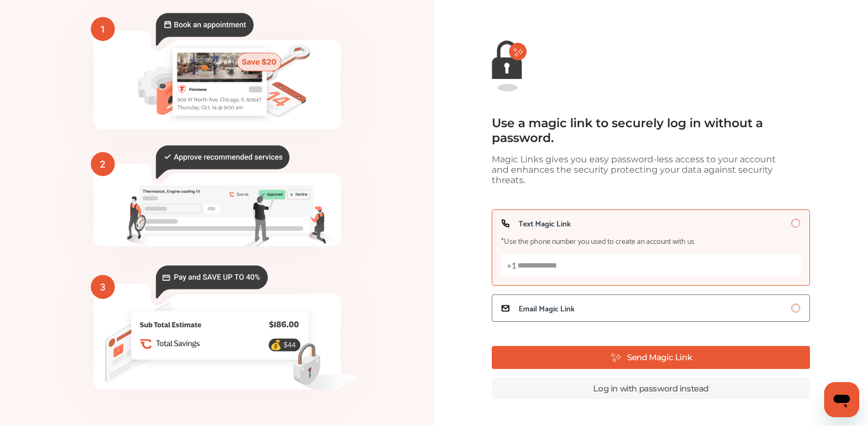  I want to click on a: Log in with password instead, so click(651, 388).